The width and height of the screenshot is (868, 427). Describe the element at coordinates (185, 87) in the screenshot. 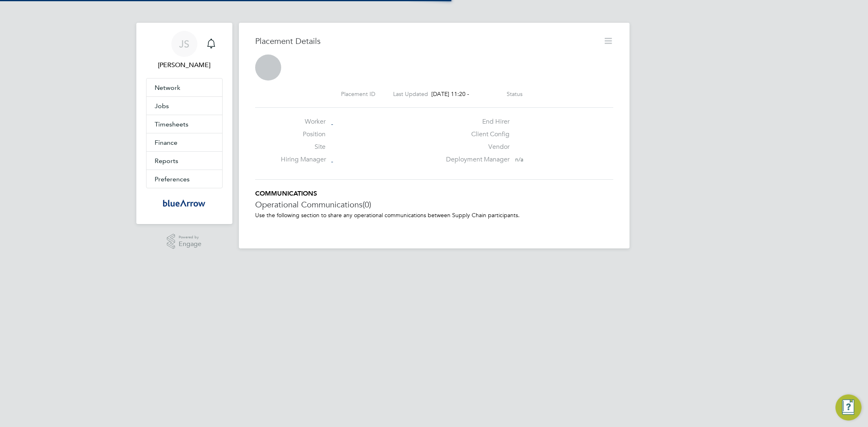

I see `button: Network` at that location.